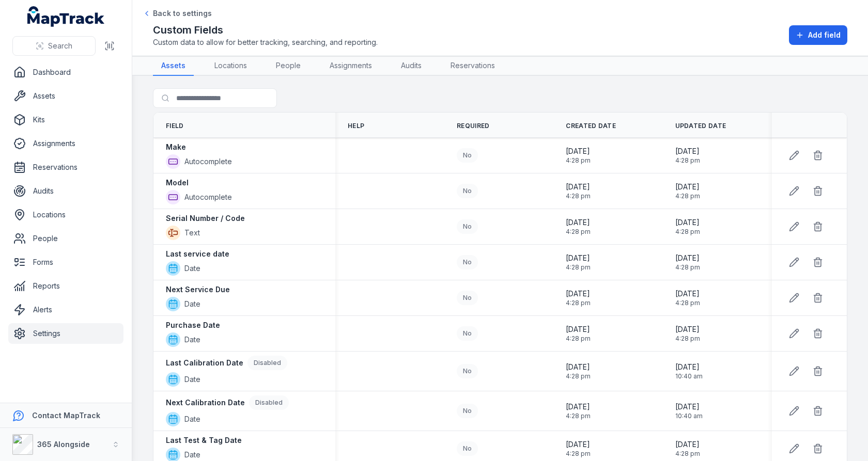 The image size is (868, 461). I want to click on a: Settings, so click(65, 334).